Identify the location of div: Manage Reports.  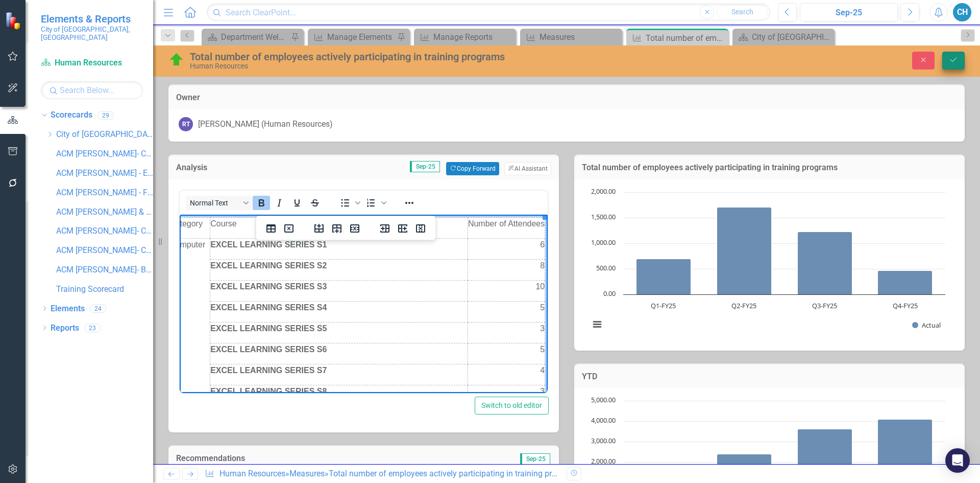
(473, 37).